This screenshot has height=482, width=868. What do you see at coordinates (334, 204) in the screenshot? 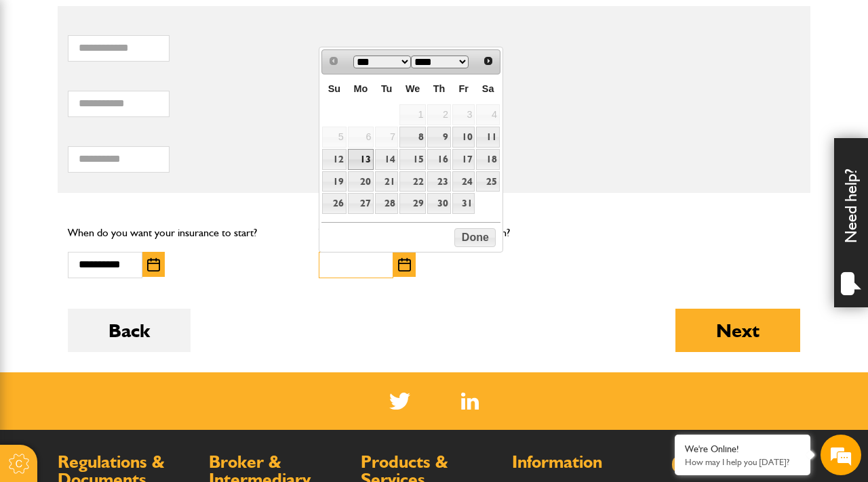
I see `a: 26` at bounding box center [334, 204].